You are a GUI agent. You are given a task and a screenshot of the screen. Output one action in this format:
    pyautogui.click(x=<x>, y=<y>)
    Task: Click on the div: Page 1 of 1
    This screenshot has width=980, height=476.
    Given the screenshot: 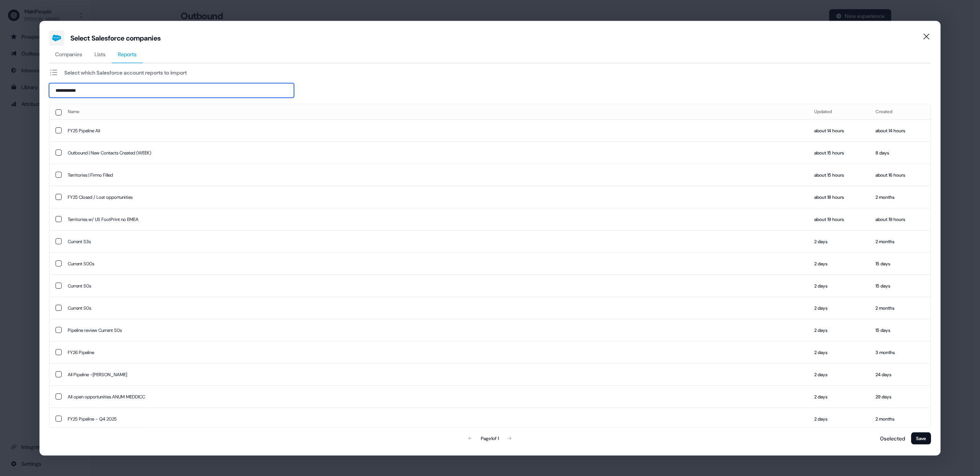 What is the action you would take?
    pyautogui.click(x=489, y=438)
    